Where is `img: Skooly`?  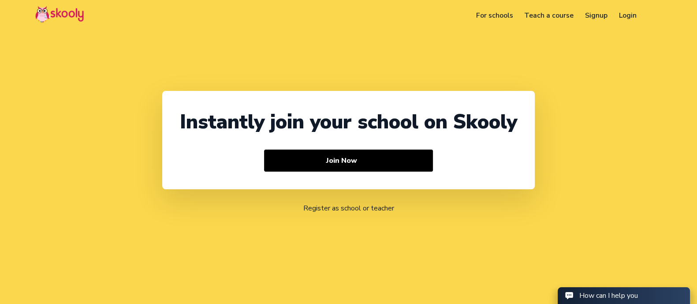 img: Skooly is located at coordinates (60, 14).